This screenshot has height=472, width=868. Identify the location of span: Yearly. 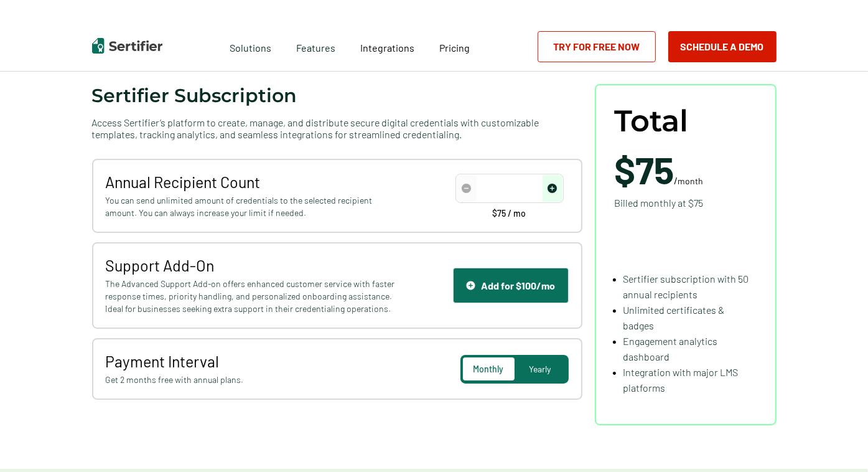
(540, 368).